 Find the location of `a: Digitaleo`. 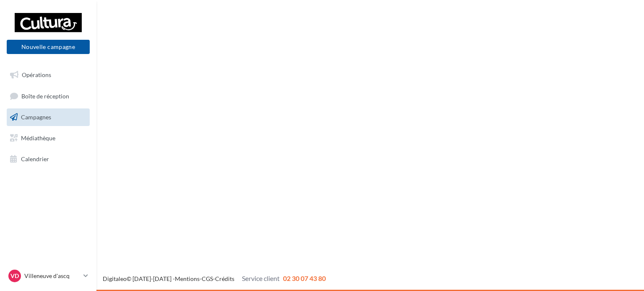

a: Digitaleo is located at coordinates (115, 279).